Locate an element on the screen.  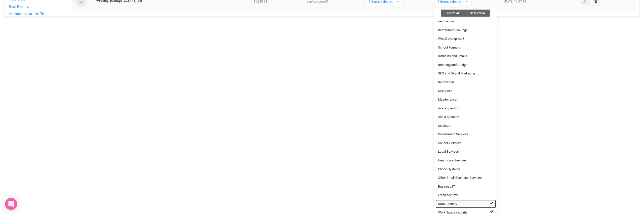
span: Work Space security is located at coordinates (453, 213).